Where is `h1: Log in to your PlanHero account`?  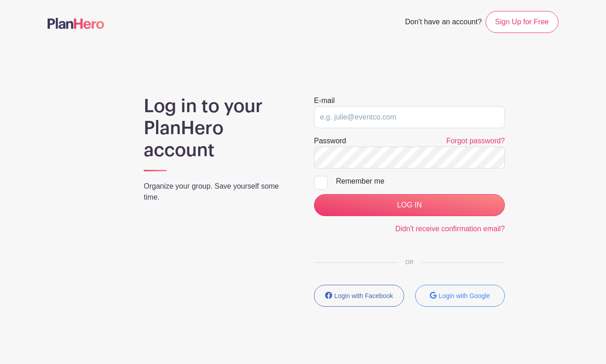
h1: Log in to your PlanHero account is located at coordinates (218, 128).